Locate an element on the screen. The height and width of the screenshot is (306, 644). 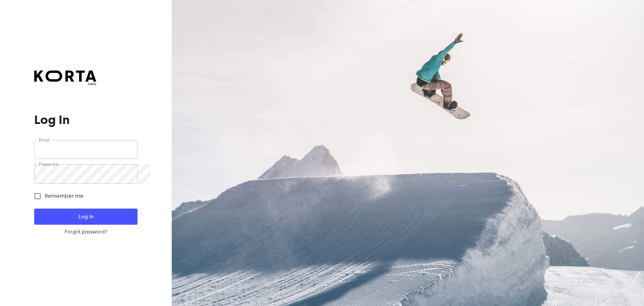
img: Korta is located at coordinates (65, 76).